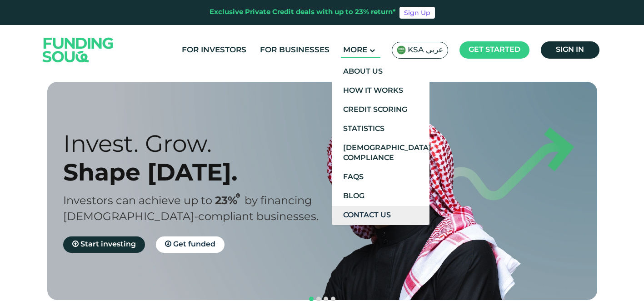  Describe the element at coordinates (190, 245) in the screenshot. I see `a: Get funded` at that location.